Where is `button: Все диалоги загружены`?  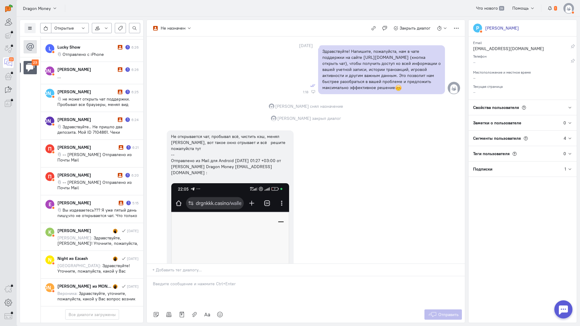 button: Все диалоги загружены is located at coordinates (92, 315).